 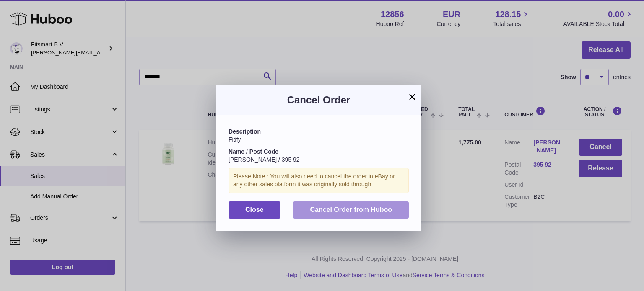 What do you see at coordinates (351, 209) in the screenshot?
I see `span: Cancel Order from Huboo` at bounding box center [351, 209].